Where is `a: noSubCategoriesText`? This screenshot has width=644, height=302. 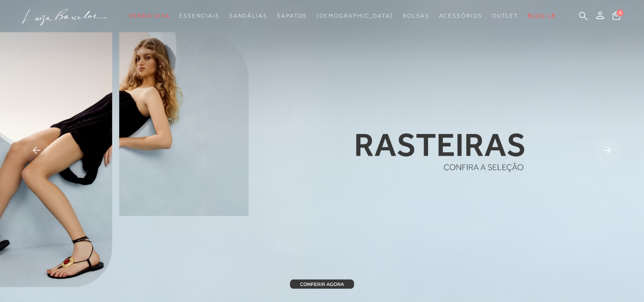
a: noSubCategoriesText is located at coordinates (355, 16).